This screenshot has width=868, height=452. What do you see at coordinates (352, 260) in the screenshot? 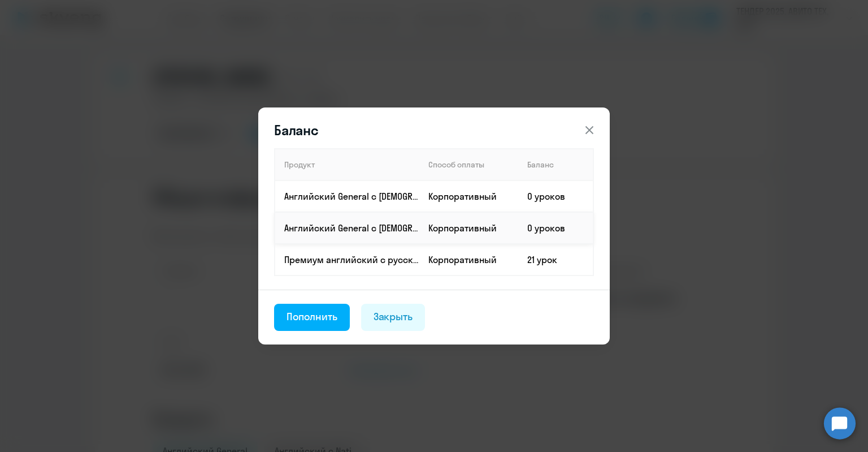
I see `p: Премиум английский с русскоговорящим преподавателем` at bounding box center [352, 260].